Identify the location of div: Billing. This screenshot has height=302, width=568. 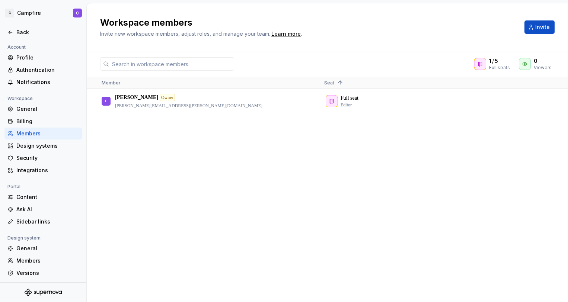
(48, 121).